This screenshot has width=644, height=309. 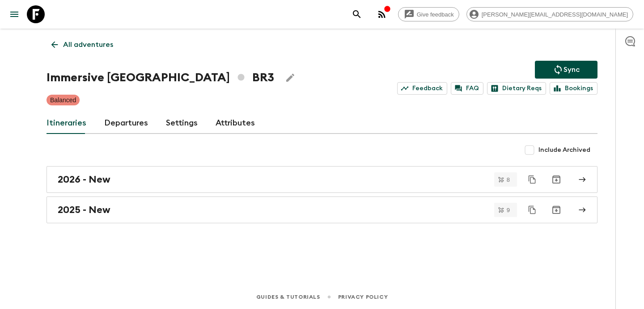 I want to click on button: search adventures, so click(x=357, y=15).